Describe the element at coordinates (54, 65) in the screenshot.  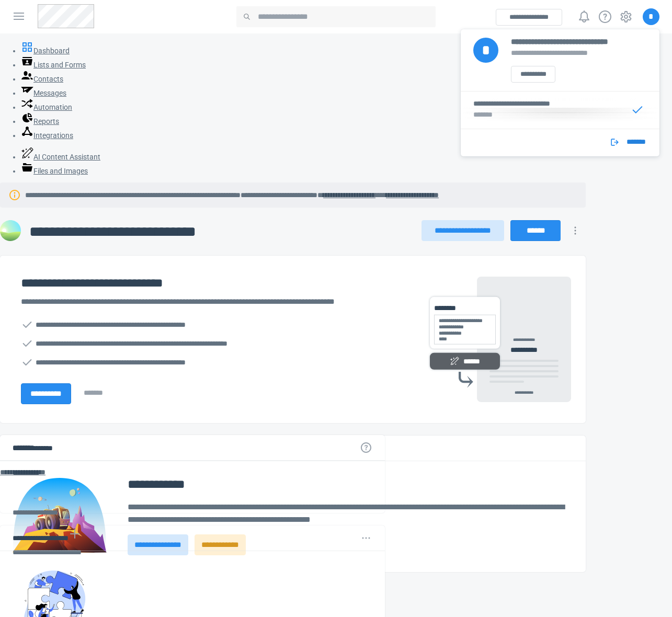
I see `a: Lists and Forms` at that location.